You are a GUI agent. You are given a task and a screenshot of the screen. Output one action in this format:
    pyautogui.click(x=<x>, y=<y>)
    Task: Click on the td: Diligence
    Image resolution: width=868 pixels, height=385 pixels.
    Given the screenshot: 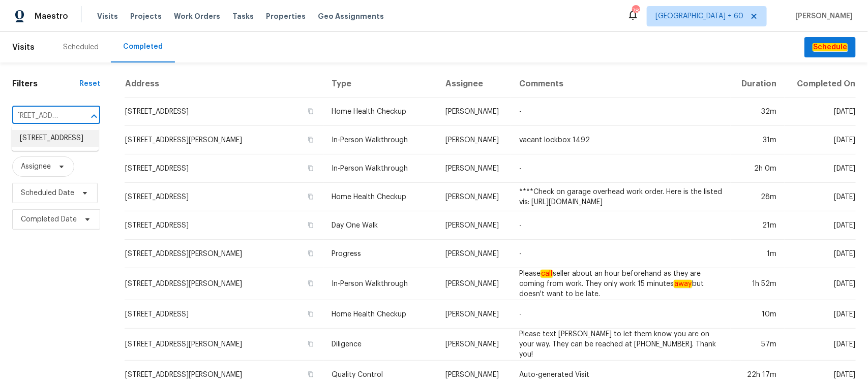 What is the action you would take?
    pyautogui.click(x=380, y=344)
    